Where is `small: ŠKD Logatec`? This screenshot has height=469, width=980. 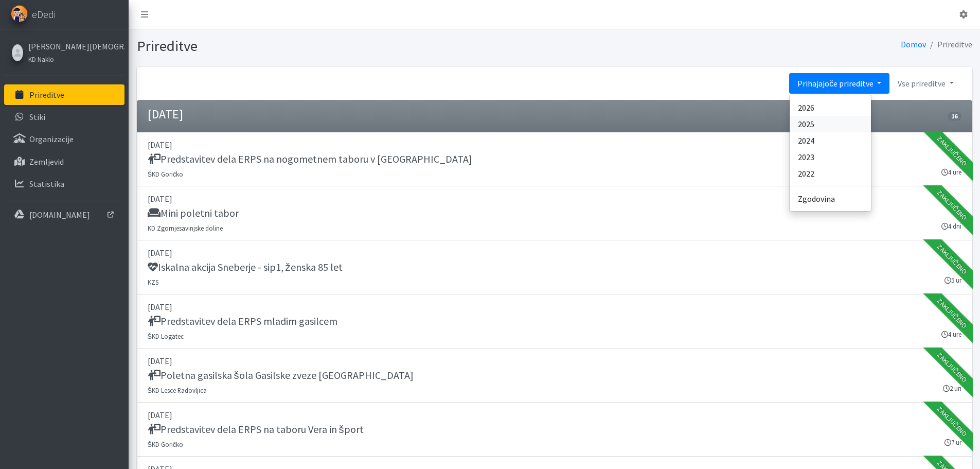 small: ŠKD Logatec is located at coordinates (166, 336).